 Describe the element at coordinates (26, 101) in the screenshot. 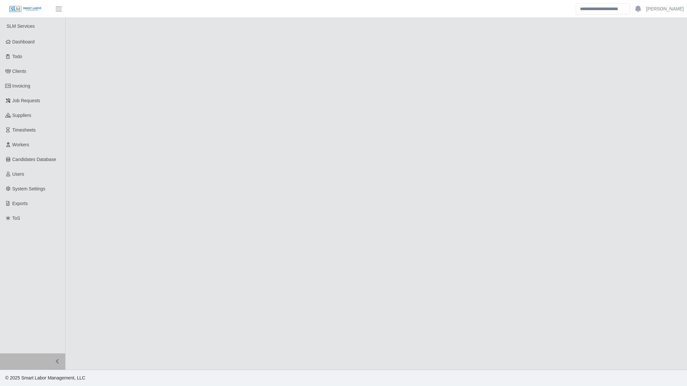

I see `span: Job Requests` at that location.